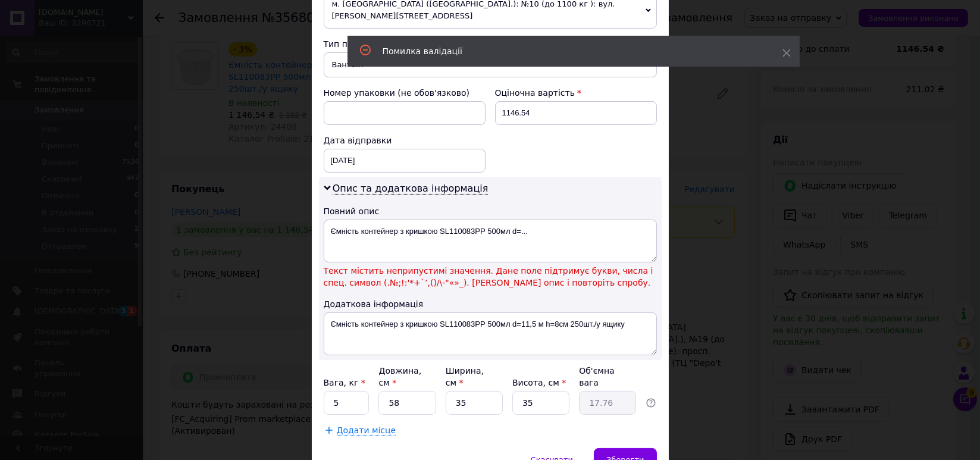  I want to click on textarea: Ємність контейнер з кришкою SL110083РР 500мл d=..., so click(490, 241).